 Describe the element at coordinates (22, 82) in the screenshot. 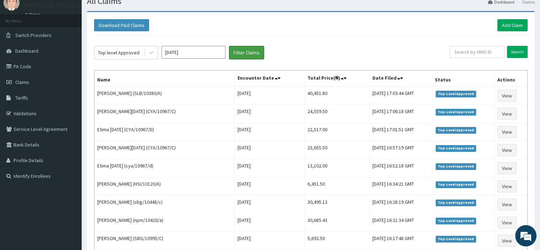

I see `span: Claims` at that location.